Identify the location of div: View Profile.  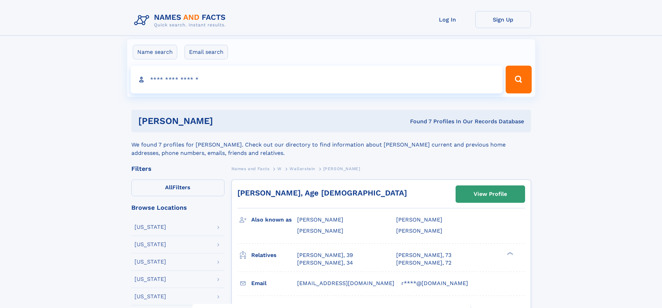
(490, 194).